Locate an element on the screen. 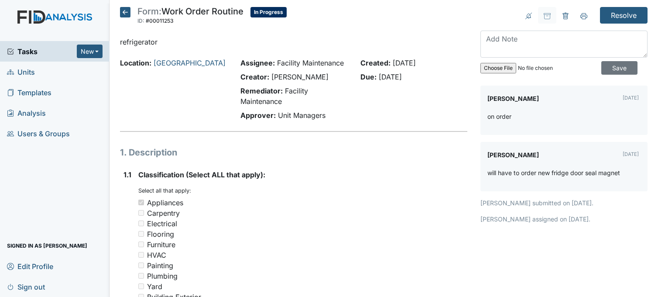 This screenshot has height=297, width=658. span: ID: is located at coordinates (141, 21).